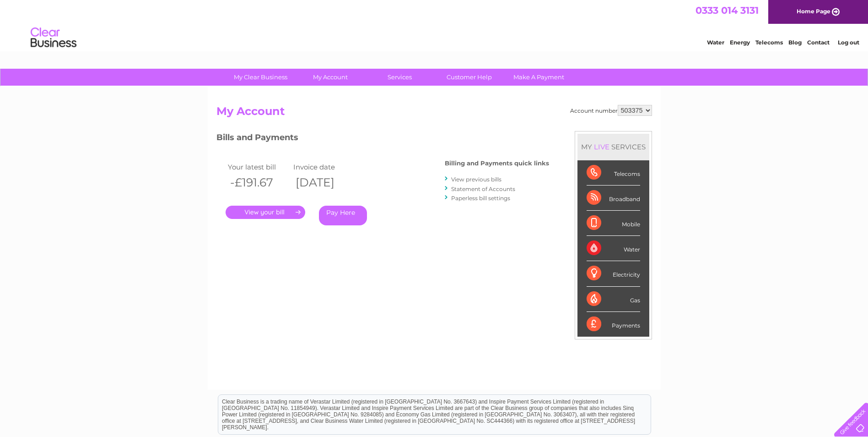 The height and width of the screenshot is (437, 868). What do you see at coordinates (481, 198) in the screenshot?
I see `a: Paperless bill settings` at bounding box center [481, 198].